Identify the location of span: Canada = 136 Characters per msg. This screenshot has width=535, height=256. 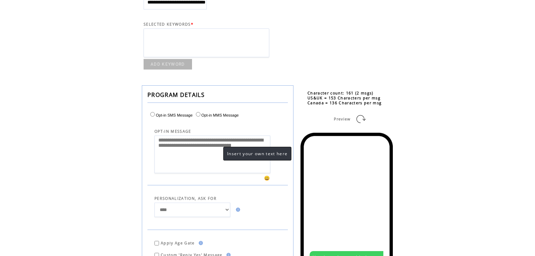
(344, 103).